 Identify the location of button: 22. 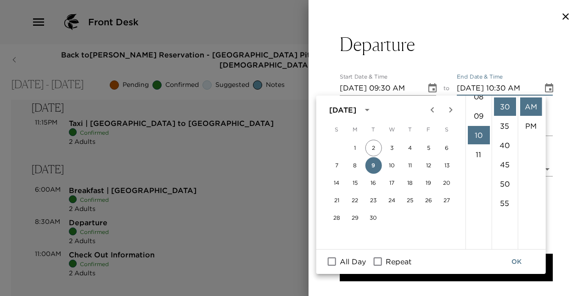
(355, 200).